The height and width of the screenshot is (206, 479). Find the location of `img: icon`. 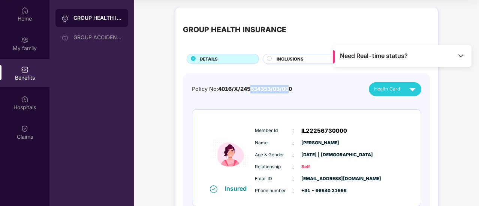

img: icon is located at coordinates (230, 154).